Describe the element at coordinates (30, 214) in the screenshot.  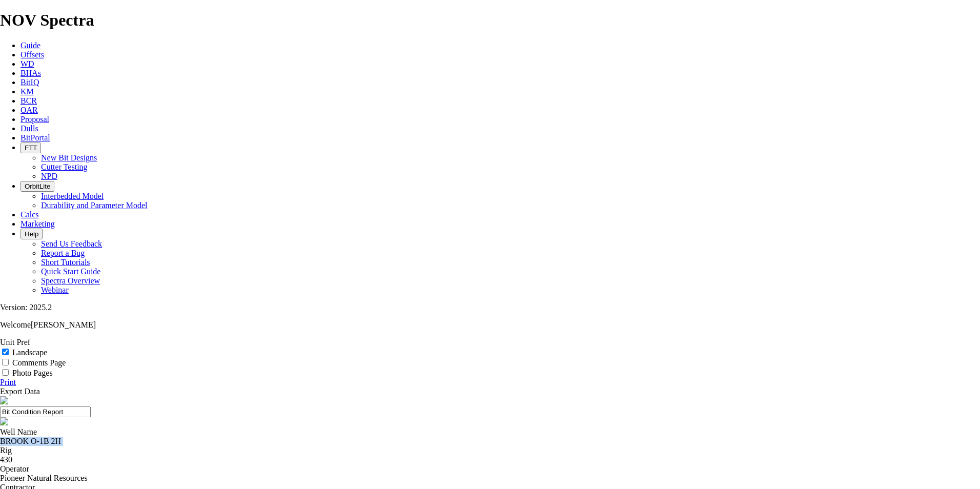
I see `span: Calcs` at that location.